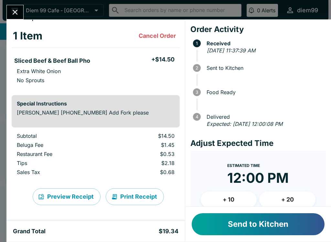 The height and width of the screenshot is (242, 331). What do you see at coordinates (28, 36) in the screenshot?
I see `h3: 1 Item` at bounding box center [28, 36].